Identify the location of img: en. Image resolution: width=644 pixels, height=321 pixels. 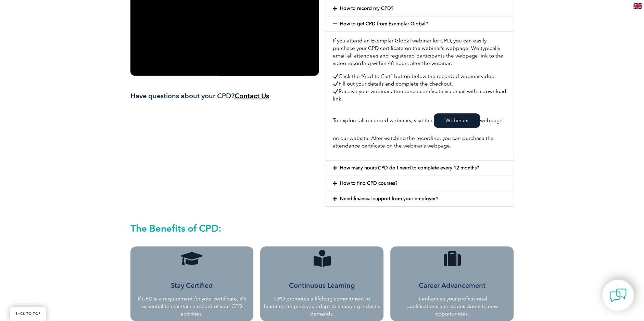
(637, 6).